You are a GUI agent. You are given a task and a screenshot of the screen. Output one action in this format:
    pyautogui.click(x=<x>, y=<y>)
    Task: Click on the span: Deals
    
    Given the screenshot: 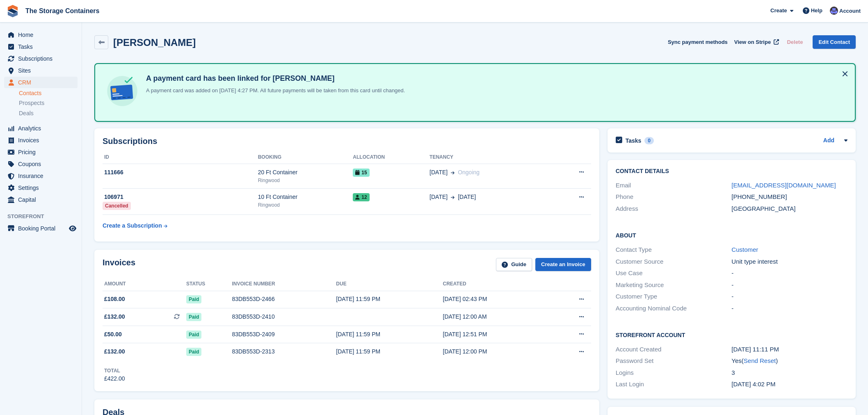 What is the action you would take?
    pyautogui.click(x=26, y=113)
    